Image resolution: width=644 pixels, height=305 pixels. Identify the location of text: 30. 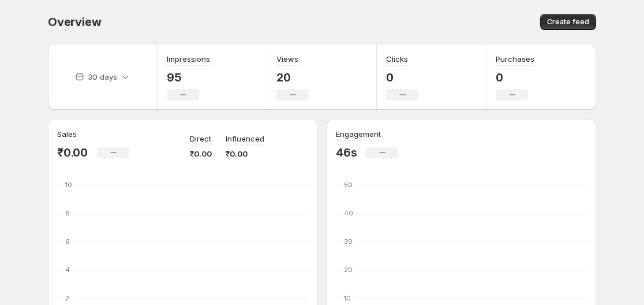
(348, 241).